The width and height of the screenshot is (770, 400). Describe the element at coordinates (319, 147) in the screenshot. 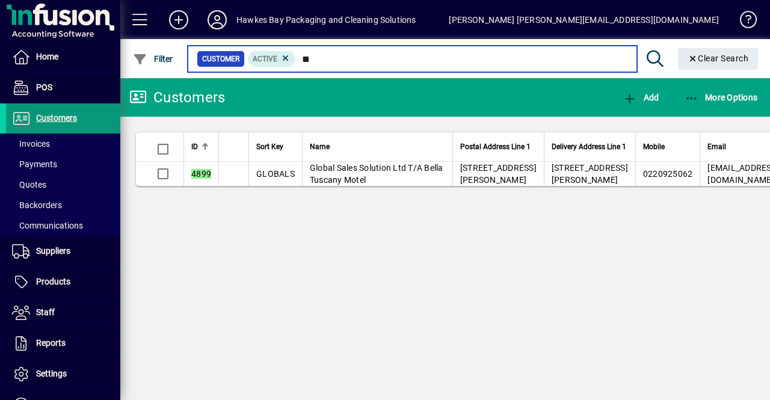

I see `span: Name` at that location.